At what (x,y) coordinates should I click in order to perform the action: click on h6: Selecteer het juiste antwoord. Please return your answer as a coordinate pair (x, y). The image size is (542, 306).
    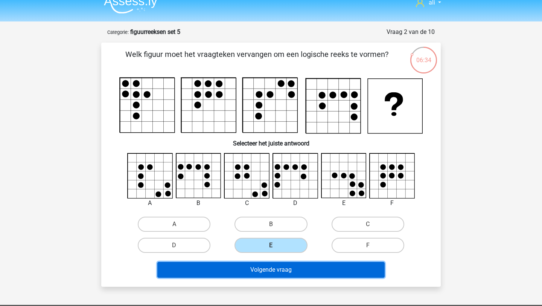
    Looking at the image, I should click on (271, 140).